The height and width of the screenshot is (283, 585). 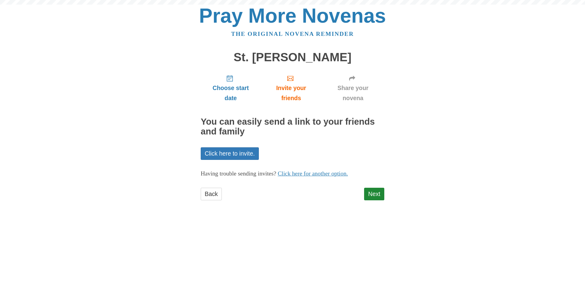 What do you see at coordinates (374, 194) in the screenshot?
I see `a: Next` at bounding box center [374, 194].